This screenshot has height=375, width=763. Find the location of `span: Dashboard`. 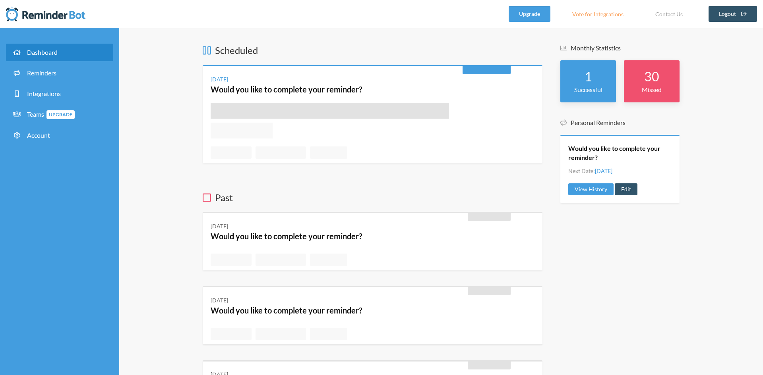

span: Dashboard is located at coordinates (42, 52).